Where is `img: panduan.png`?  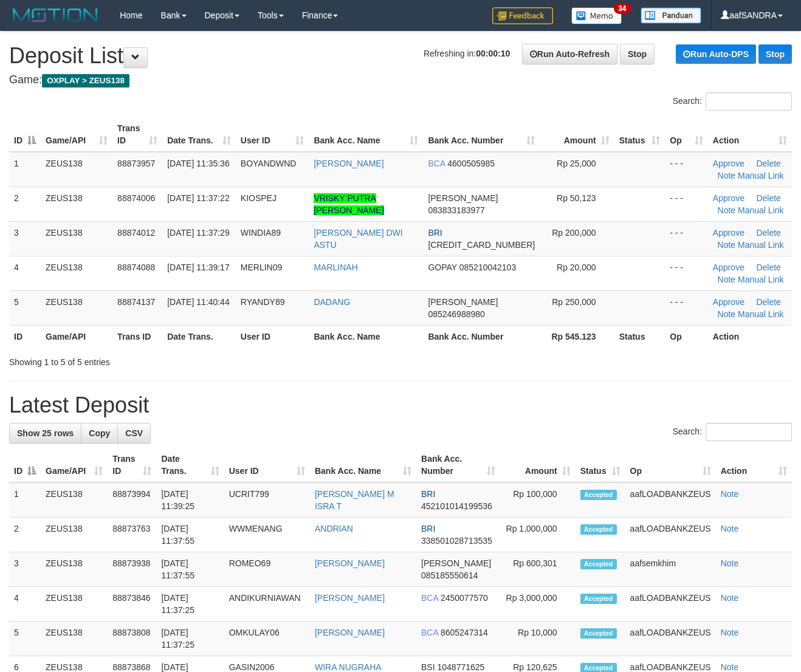 img: panduan.png is located at coordinates (670, 15).